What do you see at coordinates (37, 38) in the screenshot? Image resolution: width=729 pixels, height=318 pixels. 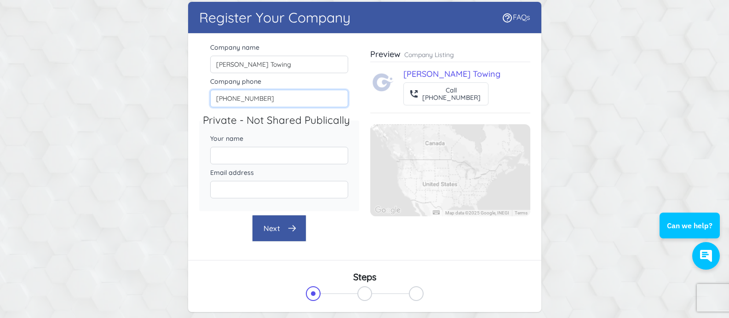 I see `button: Can we help?` at bounding box center [37, 38].